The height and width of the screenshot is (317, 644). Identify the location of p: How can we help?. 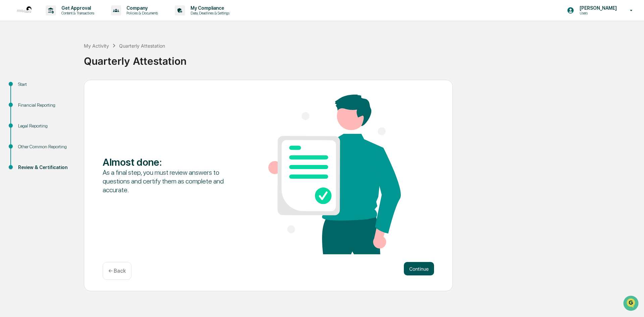
(64, 19).